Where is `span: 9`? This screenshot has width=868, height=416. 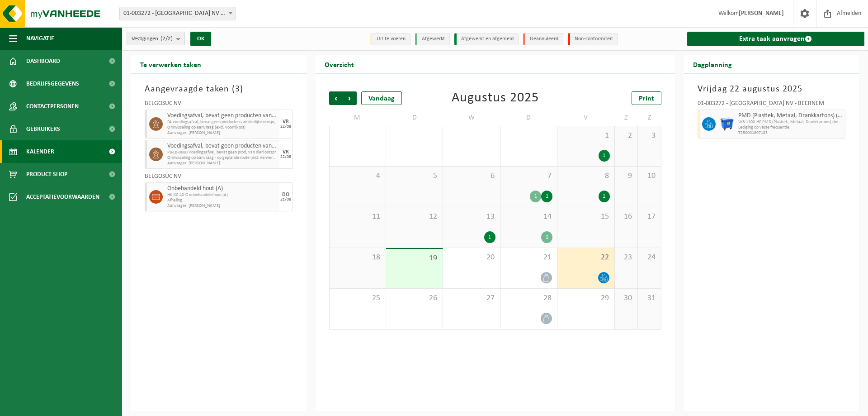 span: 9 is located at coordinates (626, 176).